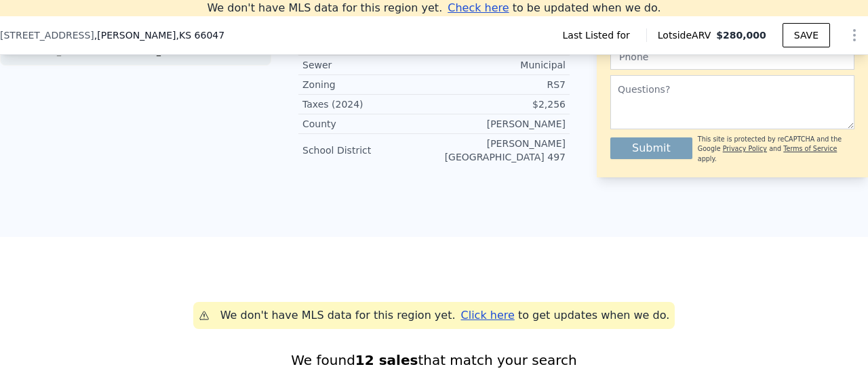  Describe the element at coordinates (216, 52) in the screenshot. I see `span: Metro` at that location.